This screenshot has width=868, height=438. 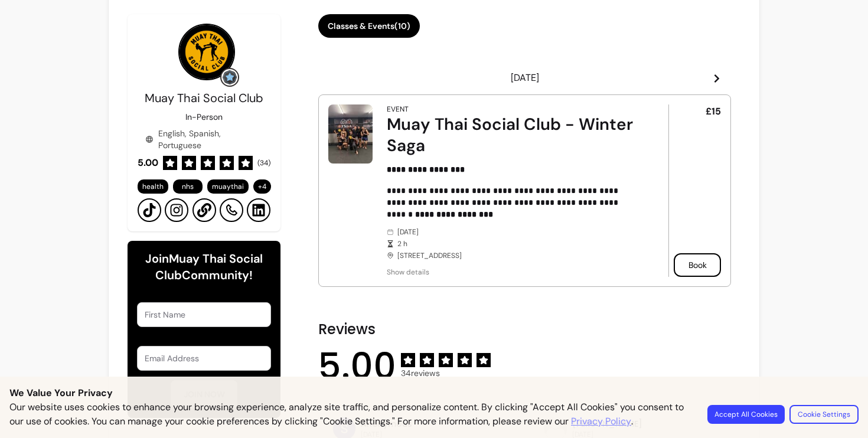 I want to click on div: Muay Thai Social Club - Winter Saga, so click(x=511, y=135).